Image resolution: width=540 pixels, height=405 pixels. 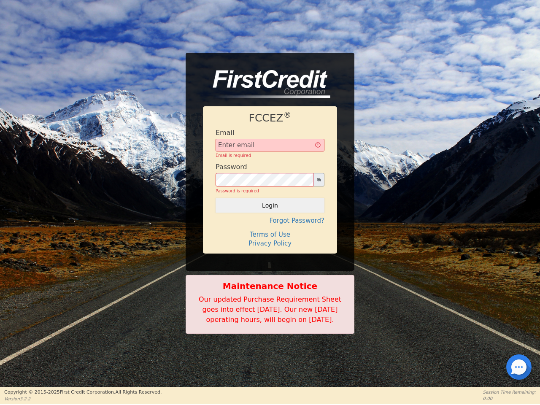 What do you see at coordinates (270, 155) in the screenshot?
I see `div: Email is required` at bounding box center [270, 155].